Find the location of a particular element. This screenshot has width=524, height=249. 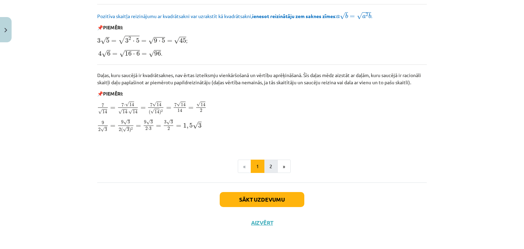

img: icon-close-lesson-0947bae3869378f0d4975bcd49f059093ad1ed9edebbc8119c70593378902aed.svg is located at coordinates (6, 30).